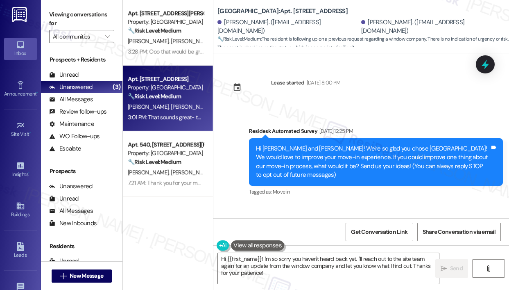 The height and width of the screenshot is (290, 509). Describe the element at coordinates (65, 148) in the screenshot. I see `div: Escalate` at that location.